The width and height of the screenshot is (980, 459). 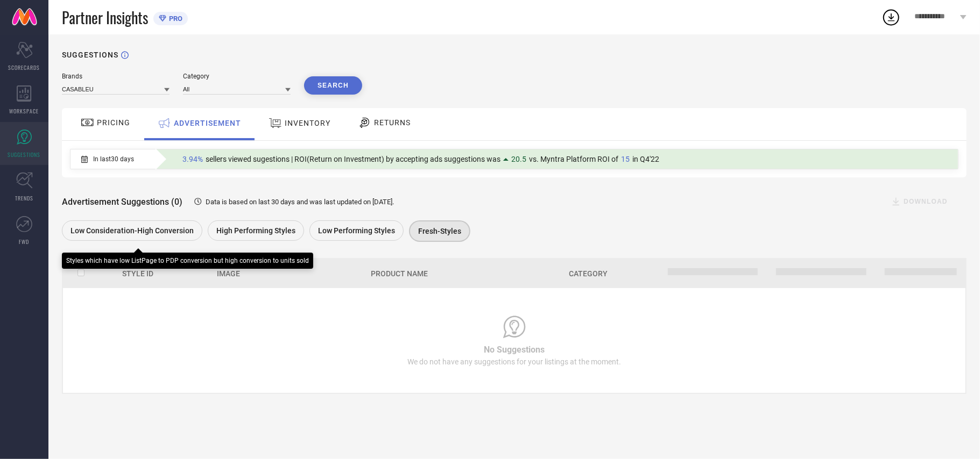 I want to click on span: in Q4'22, so click(x=646, y=159).